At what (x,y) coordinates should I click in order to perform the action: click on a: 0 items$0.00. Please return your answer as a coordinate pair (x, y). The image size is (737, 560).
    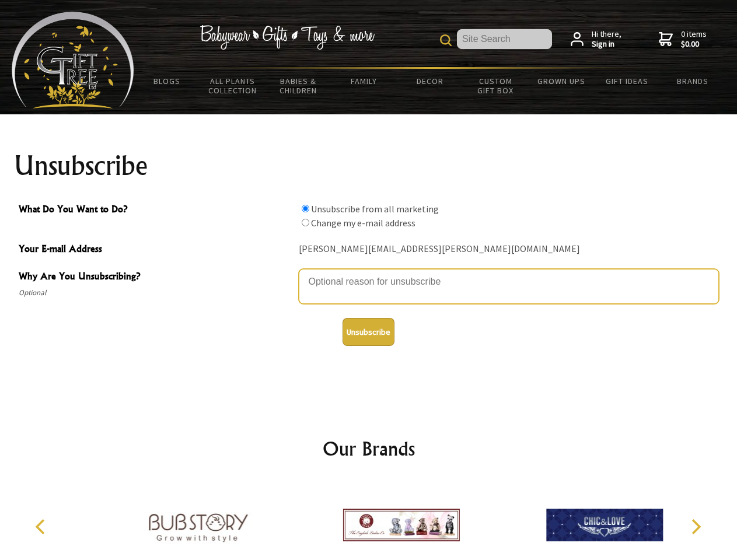
    Looking at the image, I should click on (683, 39).